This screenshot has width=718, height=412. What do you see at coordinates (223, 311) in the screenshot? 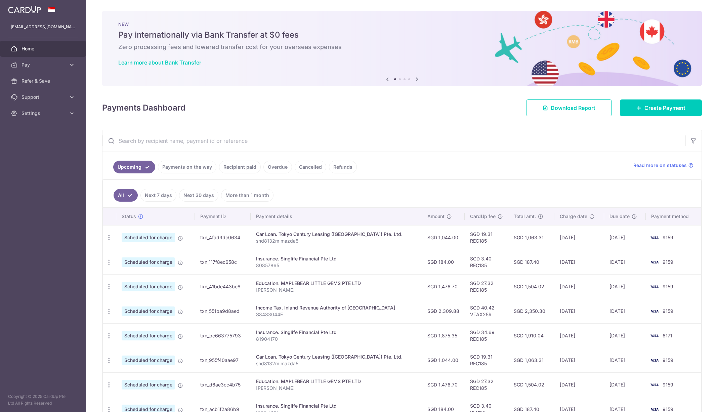
I see `td: txn_551ba9d8aed` at bounding box center [223, 311].